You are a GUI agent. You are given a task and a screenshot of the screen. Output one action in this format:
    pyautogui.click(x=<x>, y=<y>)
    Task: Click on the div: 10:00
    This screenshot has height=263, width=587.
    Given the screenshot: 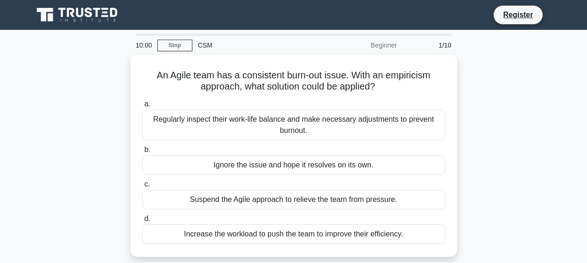 What is the action you would take?
    pyautogui.click(x=144, y=45)
    